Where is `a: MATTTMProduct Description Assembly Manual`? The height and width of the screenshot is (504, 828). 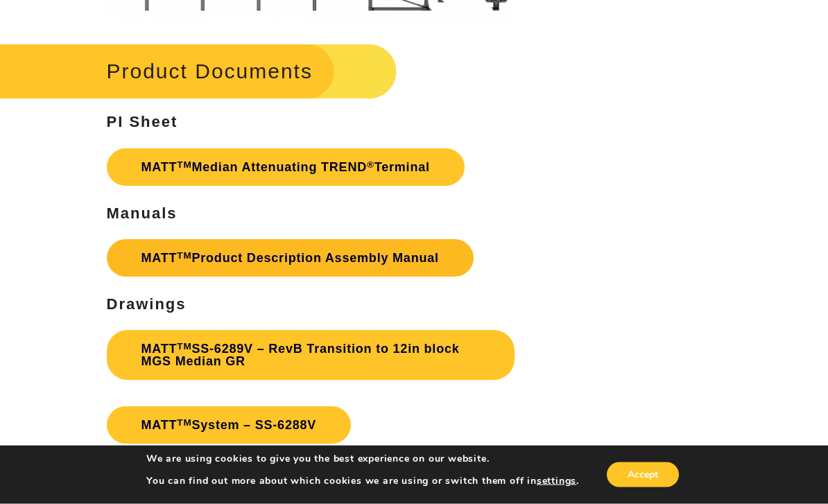 a: MATTTMProduct Description Assembly Manual is located at coordinates (290, 259).